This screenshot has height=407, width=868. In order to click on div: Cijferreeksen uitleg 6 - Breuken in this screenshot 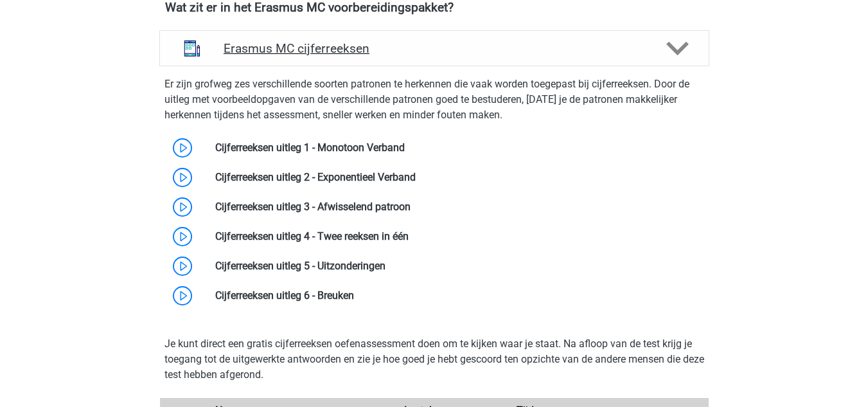, I will do `click(457, 296)`.